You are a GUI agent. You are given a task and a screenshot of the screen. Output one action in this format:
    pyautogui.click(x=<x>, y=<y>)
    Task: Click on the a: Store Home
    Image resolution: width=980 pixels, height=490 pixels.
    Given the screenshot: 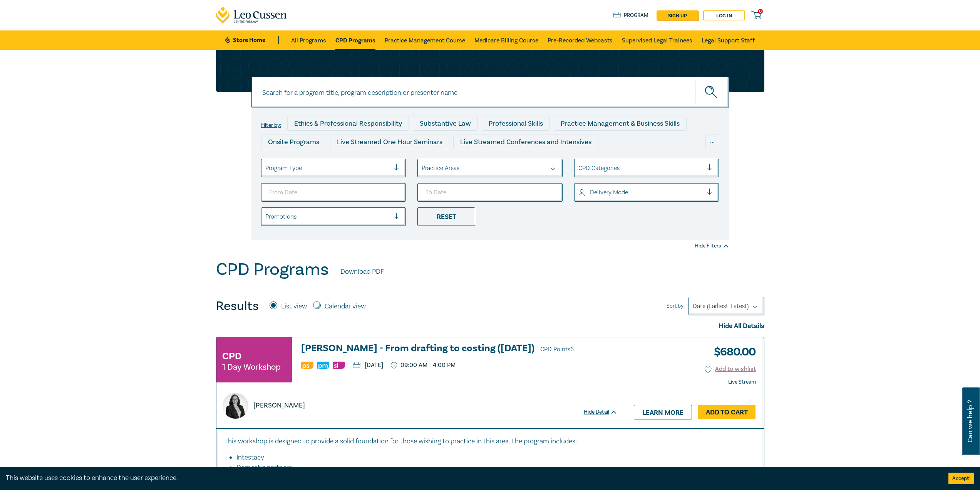 What is the action you would take?
    pyautogui.click(x=252, y=41)
    